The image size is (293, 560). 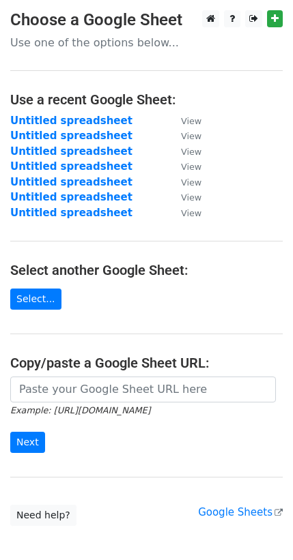 What do you see at coordinates (146, 100) in the screenshot?
I see `h4: Use a recent Google Sheet:` at bounding box center [146, 100].